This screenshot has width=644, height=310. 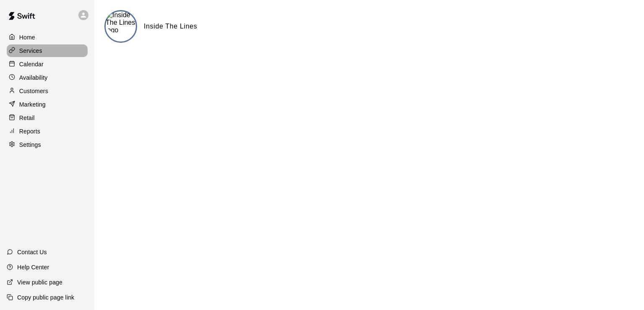 What do you see at coordinates (47, 38) in the screenshot?
I see `a: Home` at bounding box center [47, 38].